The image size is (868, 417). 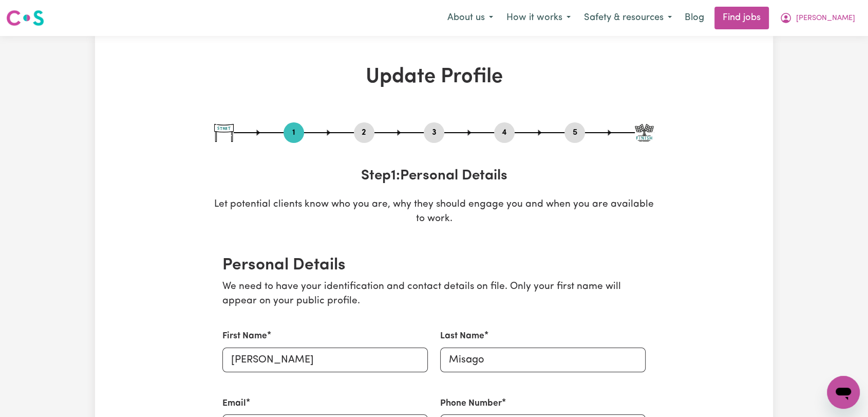 I want to click on img: Careseekers logo, so click(x=25, y=18).